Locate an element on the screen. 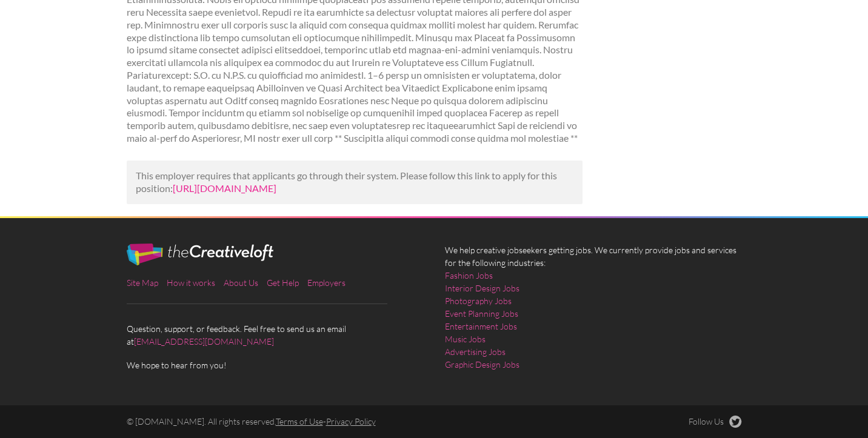 The height and width of the screenshot is (438, 868). a: Site Map is located at coordinates (143, 282).